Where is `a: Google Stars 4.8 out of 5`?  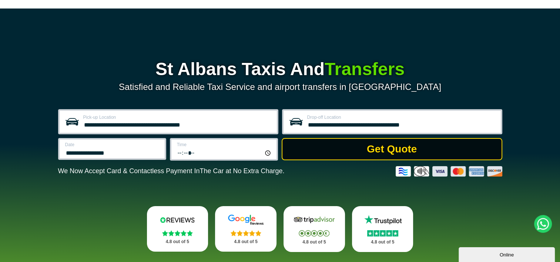
a: Google Stars 4.8 out of 5 is located at coordinates (246, 229).